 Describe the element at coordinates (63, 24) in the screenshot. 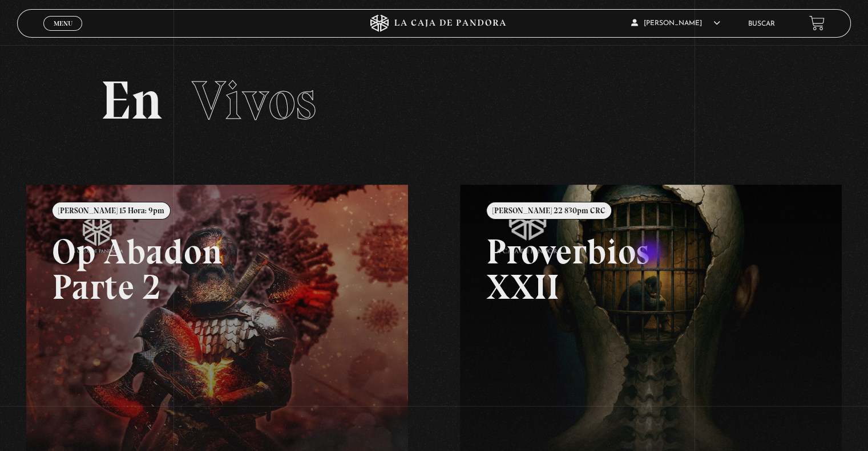

I see `span: Menu` at that location.